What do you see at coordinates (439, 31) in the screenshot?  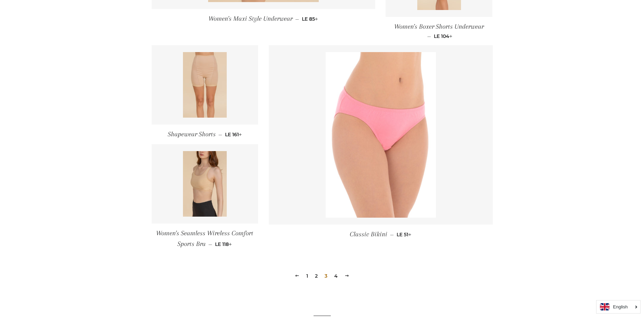 I see `a: Women's Boxer Shorts Underwear — LE 104` at bounding box center [439, 31].